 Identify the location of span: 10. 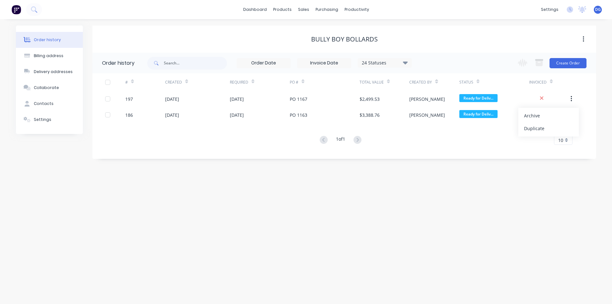
(561, 140).